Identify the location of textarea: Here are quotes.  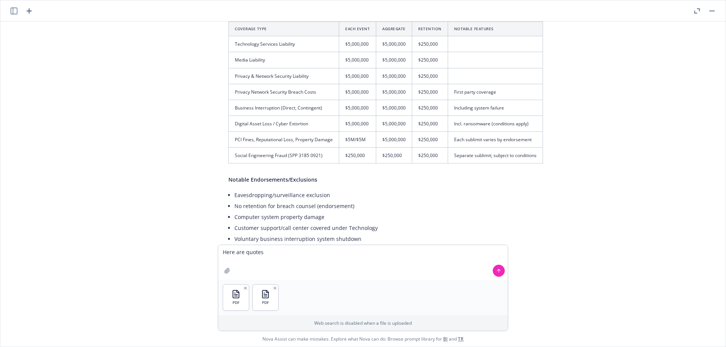
(363, 263).